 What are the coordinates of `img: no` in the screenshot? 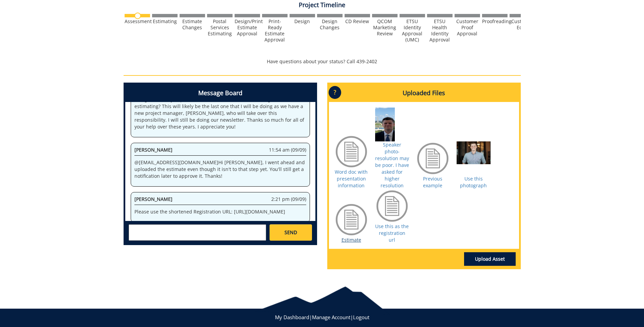 It's located at (138, 16).